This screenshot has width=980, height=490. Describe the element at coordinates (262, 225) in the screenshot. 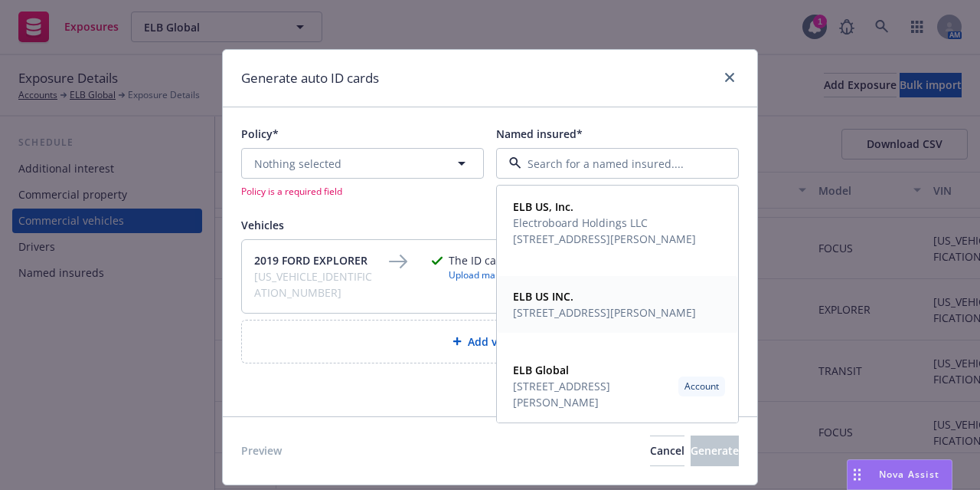

I see `span: Vehicles` at that location.